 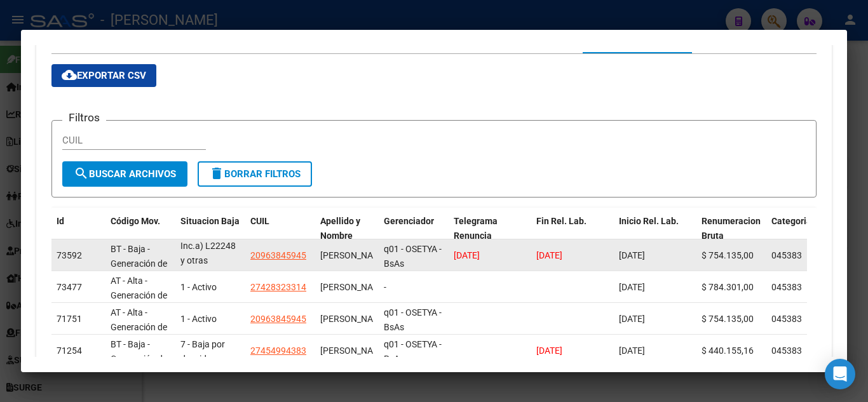 I want to click on datatable-header-cell: Renumeracion Bruta, so click(x=731, y=235).